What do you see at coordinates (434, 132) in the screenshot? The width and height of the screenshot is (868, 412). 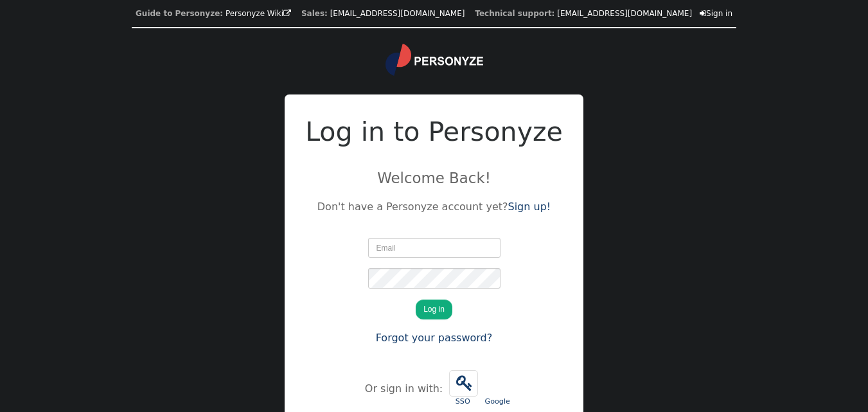 I see `h2: Log in to Personyze` at bounding box center [434, 132].